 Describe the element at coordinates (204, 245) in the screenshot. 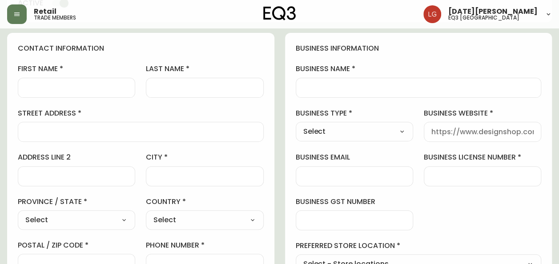

I see `label: phone number` at that location.